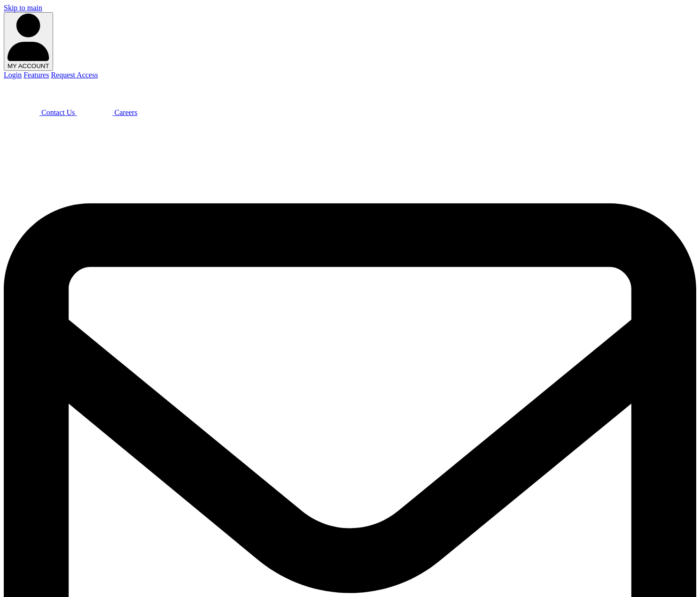 This screenshot has height=597, width=700. I want to click on a: Request Access, so click(74, 75).